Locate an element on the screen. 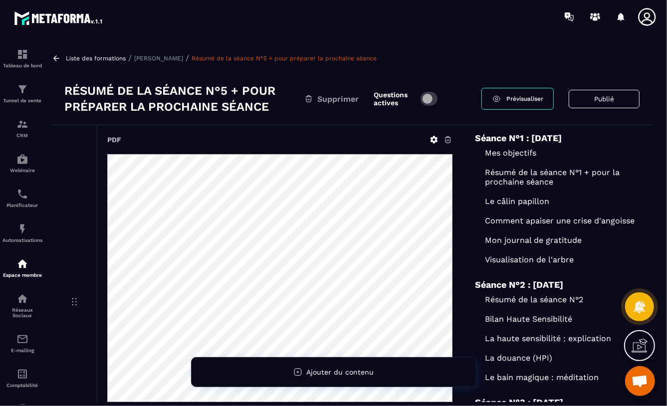 This screenshot has height=406, width=667. p: Résumé de la séance N°2 is located at coordinates (557, 299).